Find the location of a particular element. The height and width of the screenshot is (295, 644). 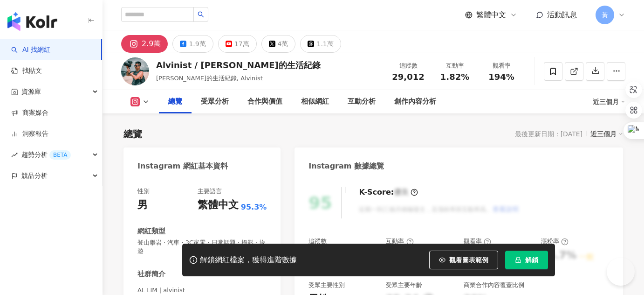

span: 資源庫 is located at coordinates (31, 92).